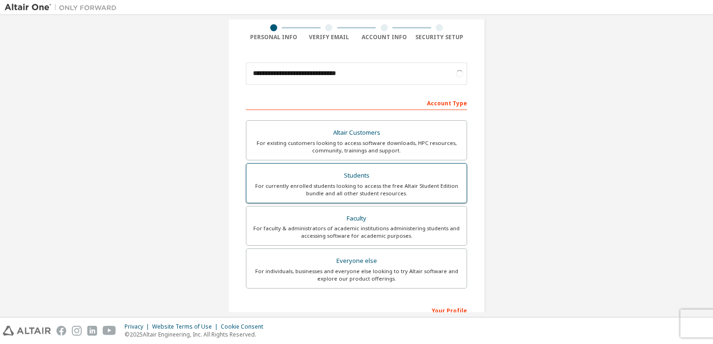 The width and height of the screenshot is (713, 344). Describe the element at coordinates (92, 331) in the screenshot. I see `img: linkedin.svg` at that location.